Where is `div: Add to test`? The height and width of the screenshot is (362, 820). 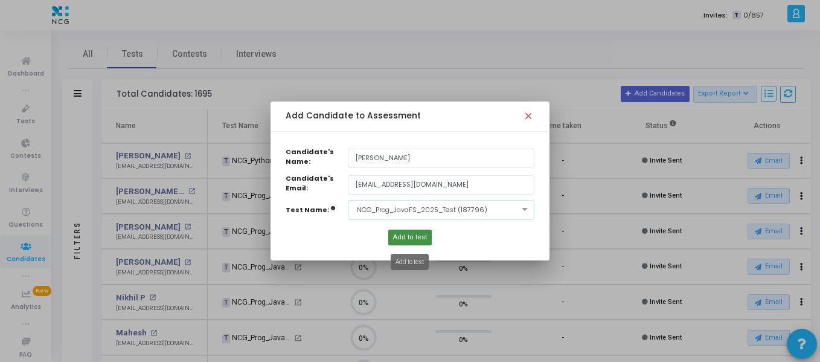
div: Add to test is located at coordinates (409, 261).